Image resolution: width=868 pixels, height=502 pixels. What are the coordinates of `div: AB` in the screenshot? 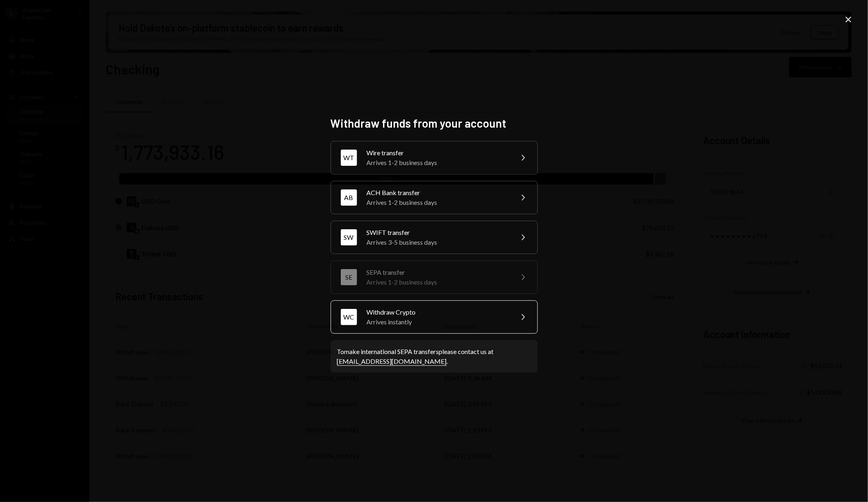 It's located at (349, 197).